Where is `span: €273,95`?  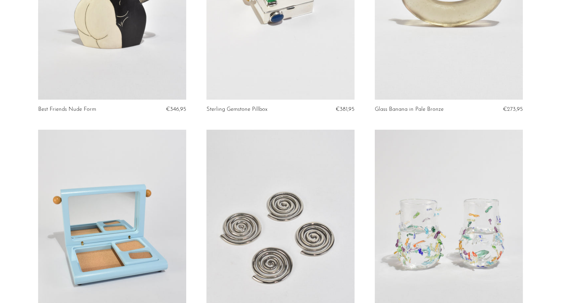 span: €273,95 is located at coordinates (513, 109).